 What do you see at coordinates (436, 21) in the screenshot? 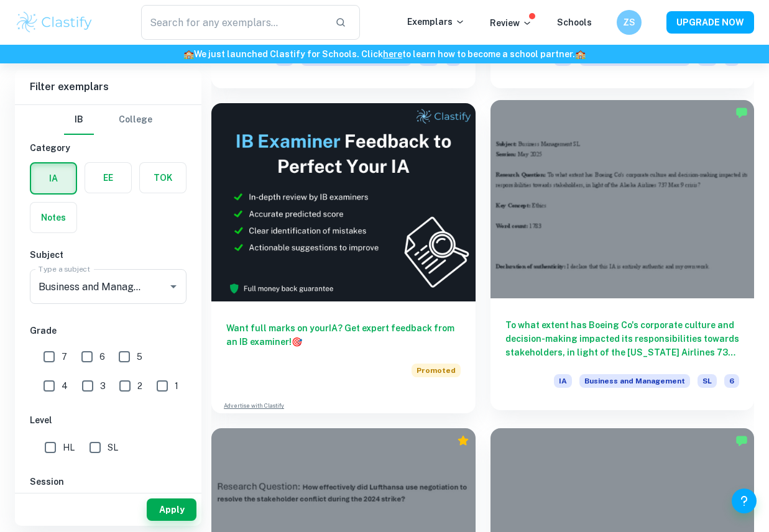
I see `p: Exemplars` at bounding box center [436, 21].